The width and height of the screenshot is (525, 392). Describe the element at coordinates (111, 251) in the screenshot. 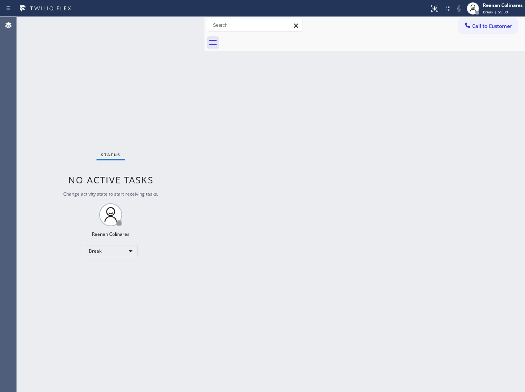

I see `div: Break` at that location.